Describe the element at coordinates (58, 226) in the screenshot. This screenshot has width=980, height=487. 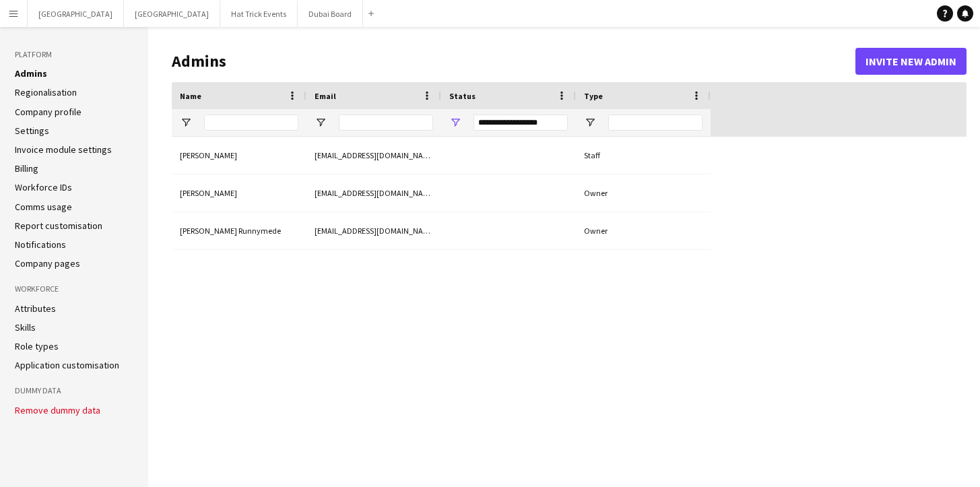
I see `a: Report customisation` at that location.